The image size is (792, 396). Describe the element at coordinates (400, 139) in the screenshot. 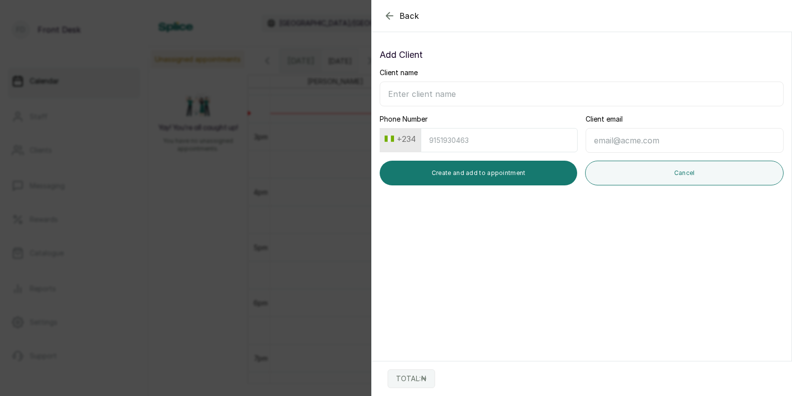

I see `button: +234` at that location.